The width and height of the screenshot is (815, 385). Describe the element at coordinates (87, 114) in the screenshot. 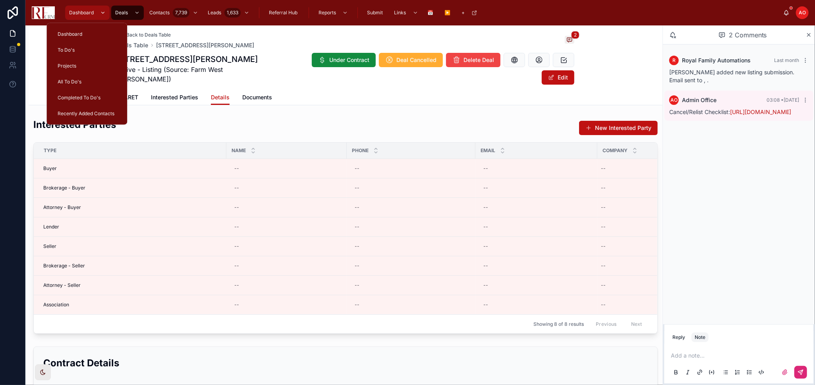

I see `a: Recently Added Contacts` at that location.